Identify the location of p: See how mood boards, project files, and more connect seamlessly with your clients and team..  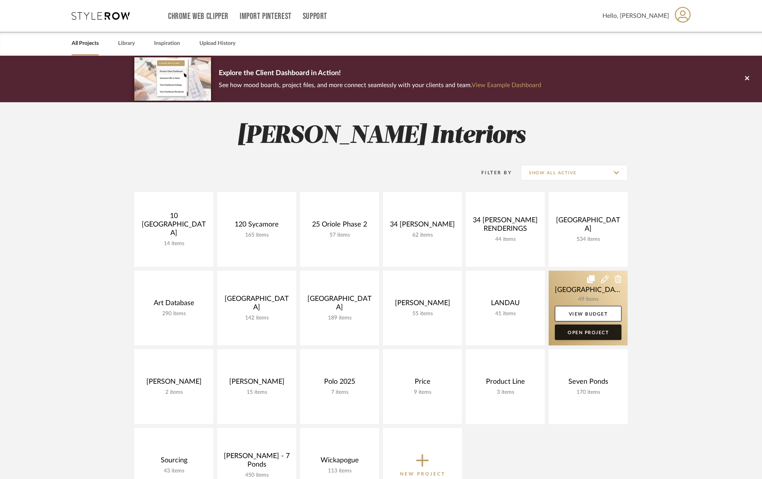
(380, 85).